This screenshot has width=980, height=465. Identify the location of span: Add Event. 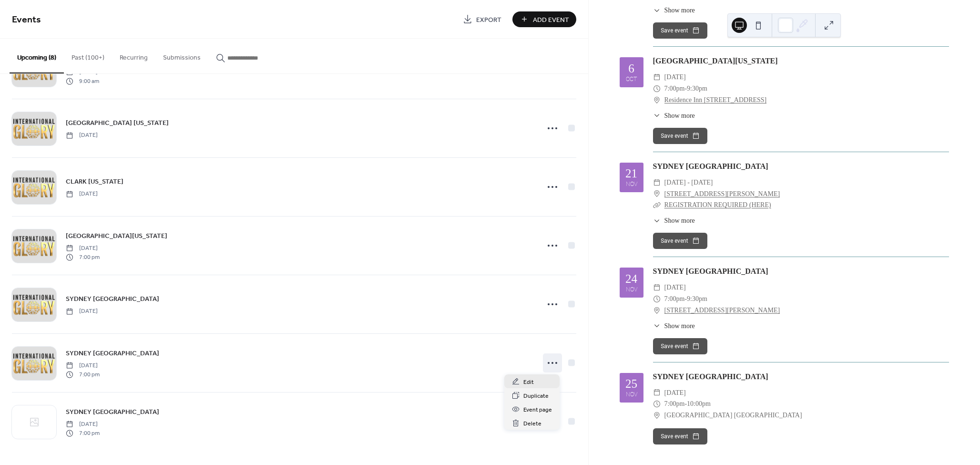
(551, 19).